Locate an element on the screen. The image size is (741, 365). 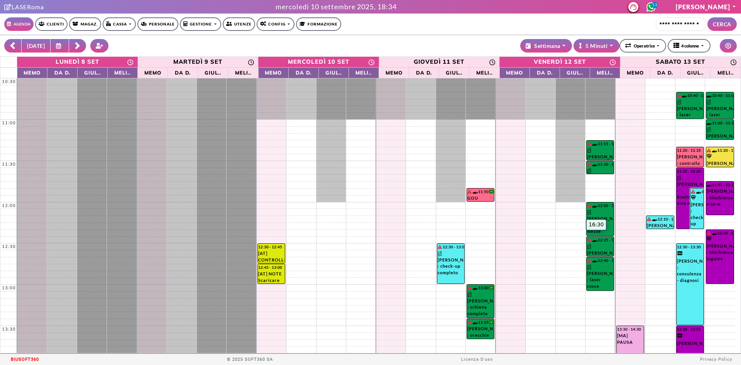
span: preferisce in matt is located at coordinates (600, 296).